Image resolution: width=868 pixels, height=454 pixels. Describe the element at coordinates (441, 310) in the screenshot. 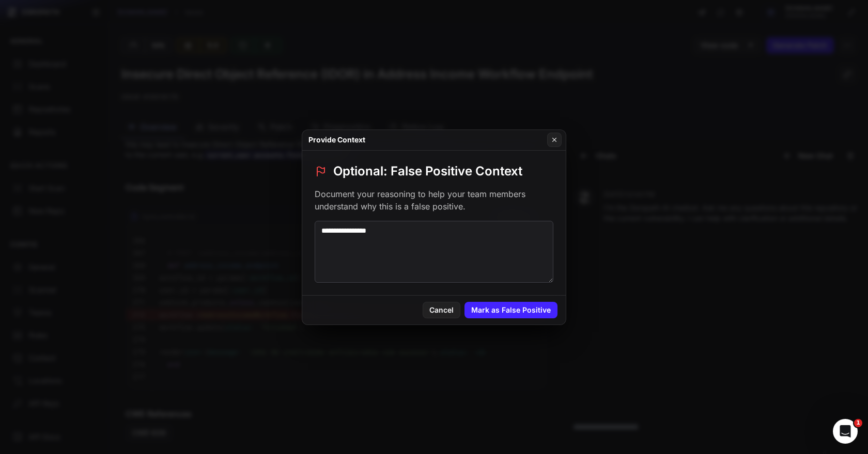

I see `button: Cancel` at that location.